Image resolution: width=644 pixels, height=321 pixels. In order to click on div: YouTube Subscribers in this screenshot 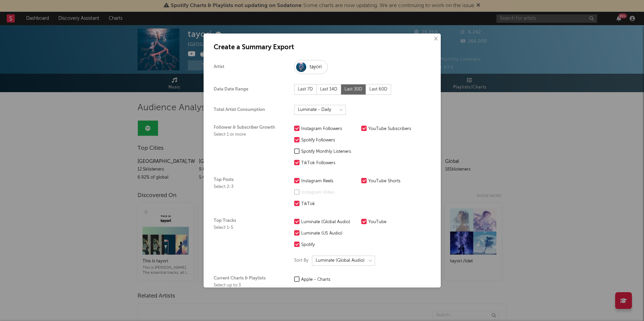, I will do `click(397, 129)`.